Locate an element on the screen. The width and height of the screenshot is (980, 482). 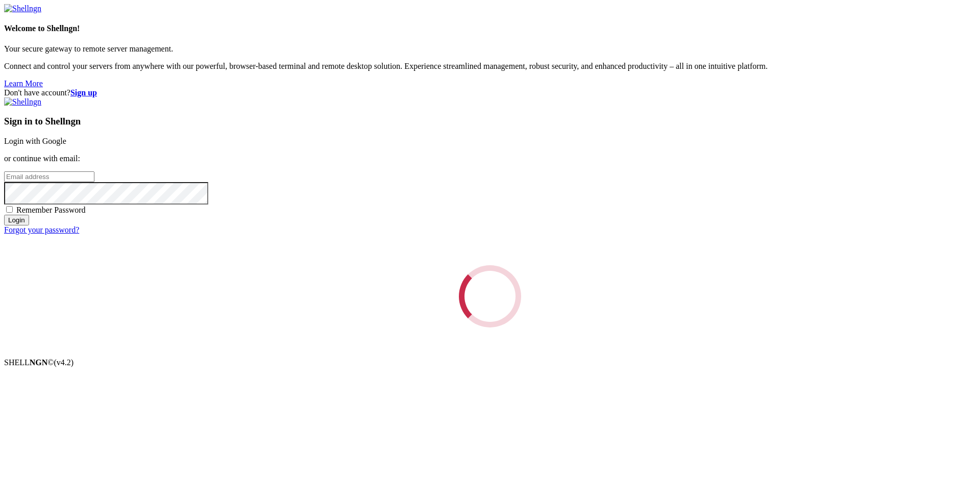
div: Loading... is located at coordinates (489, 296).